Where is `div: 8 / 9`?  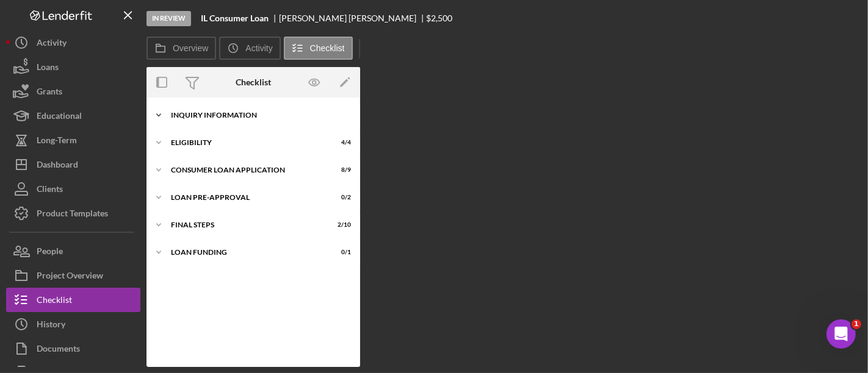
div: 8 / 9 is located at coordinates (340, 170).